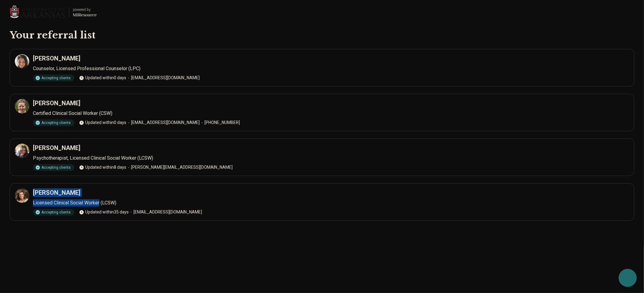  I want to click on p: Psychotherapist, Licensed Clinical Social Worker (LCSW), so click(331, 158).